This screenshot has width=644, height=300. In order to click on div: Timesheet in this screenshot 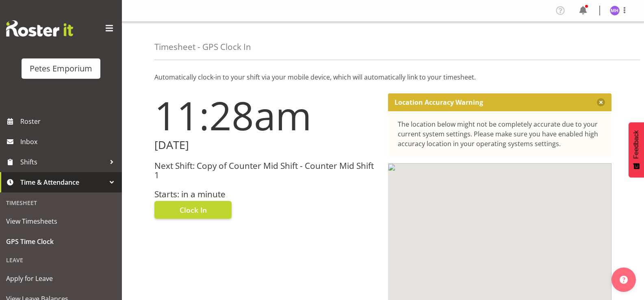, I will do `click(61, 202)`.